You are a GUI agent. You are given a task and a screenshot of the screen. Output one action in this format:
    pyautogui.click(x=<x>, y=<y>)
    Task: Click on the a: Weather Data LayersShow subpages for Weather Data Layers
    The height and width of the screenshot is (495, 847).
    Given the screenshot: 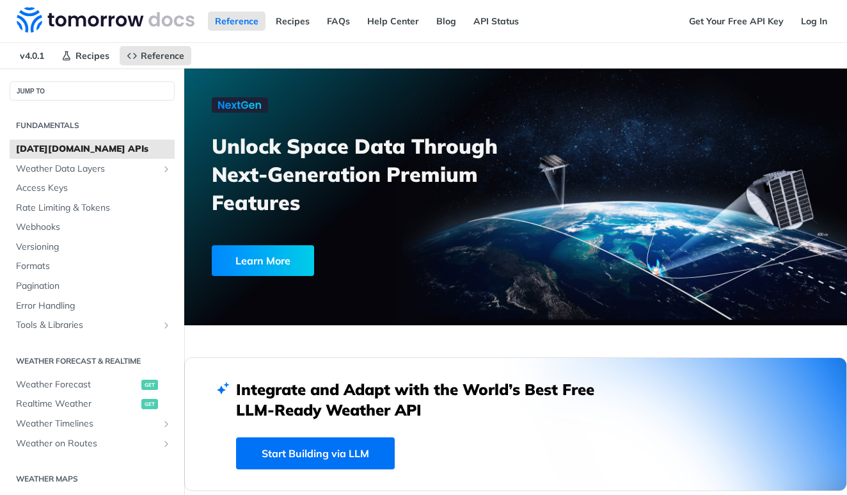 What is the action you would take?
    pyautogui.click(x=92, y=169)
    